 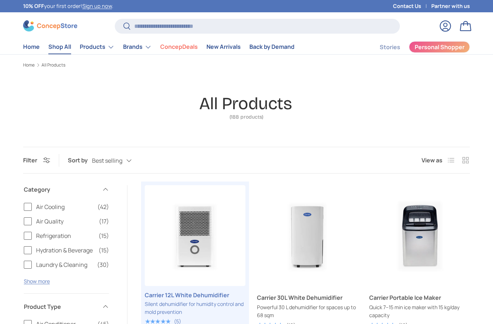 I want to click on span: Hydration & Beverage, so click(x=65, y=250).